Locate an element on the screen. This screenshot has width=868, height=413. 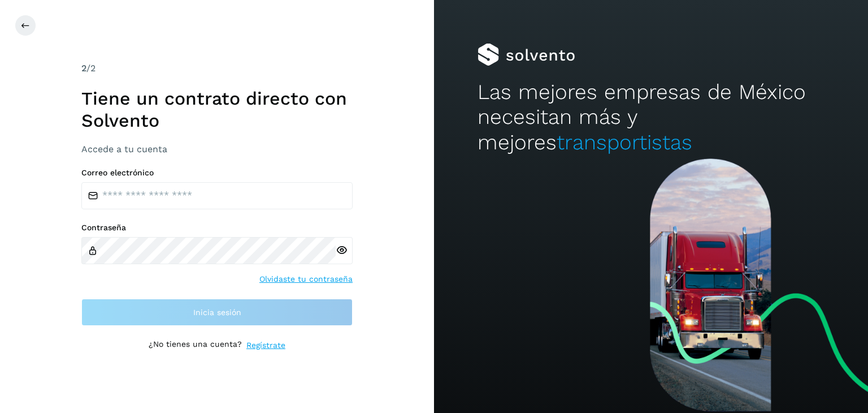
label: Contraseña is located at coordinates (217, 227).